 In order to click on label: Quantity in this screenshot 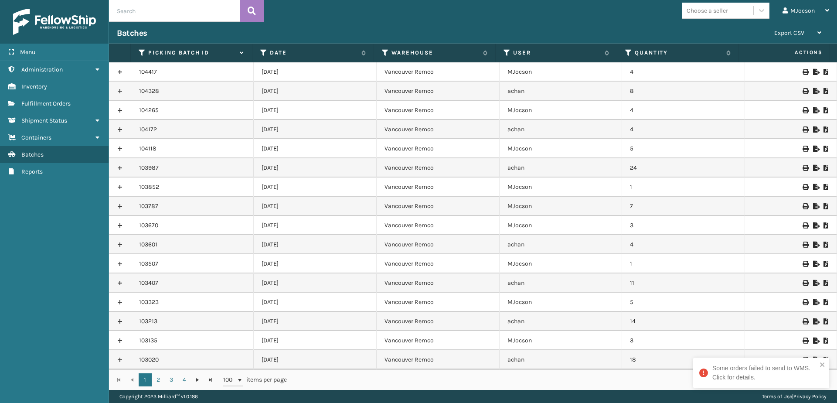, I will do `click(678, 53)`.